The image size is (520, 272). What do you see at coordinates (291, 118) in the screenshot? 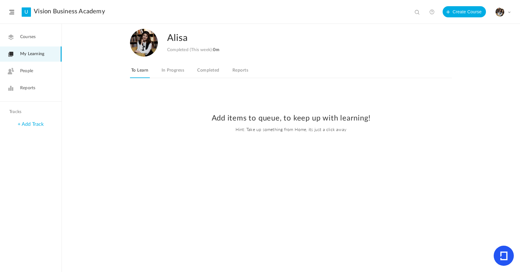
I see `h2: Add items to queue, to keep up with learning!` at bounding box center [291, 118].